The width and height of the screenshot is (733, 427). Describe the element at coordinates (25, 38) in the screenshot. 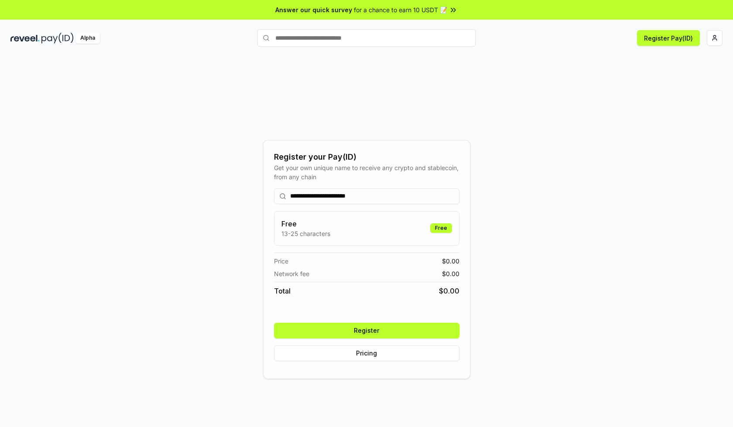

I see `img: reveel_dark` at that location.